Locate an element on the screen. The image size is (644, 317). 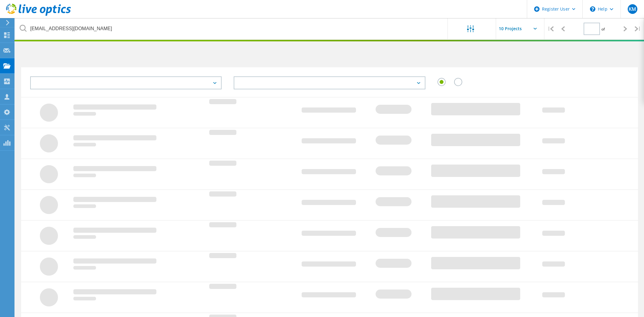
svg: \n is located at coordinates (593, 9).